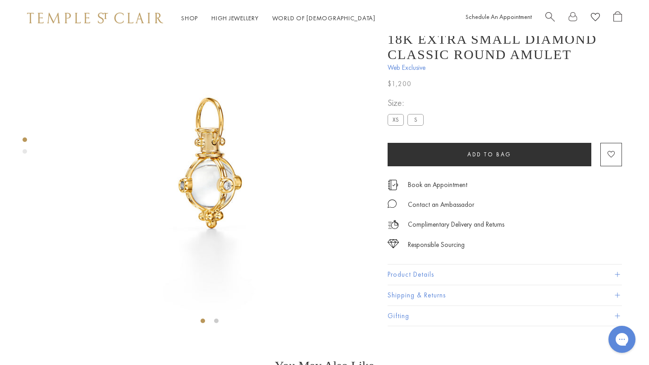 Image resolution: width=649 pixels, height=365 pixels. What do you see at coordinates (278, 18) in the screenshot?
I see `nav: Main navigation` at bounding box center [278, 18].